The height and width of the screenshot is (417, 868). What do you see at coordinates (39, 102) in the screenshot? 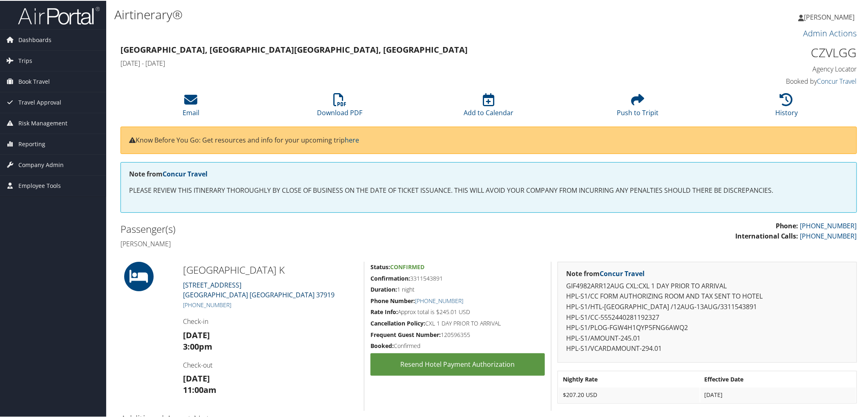
I see `span: Travel Approval` at bounding box center [39, 102].